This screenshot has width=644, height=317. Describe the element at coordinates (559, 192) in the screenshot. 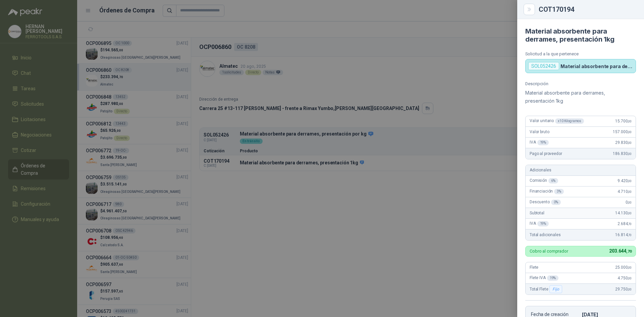

I see `div: 3 %` at that location.